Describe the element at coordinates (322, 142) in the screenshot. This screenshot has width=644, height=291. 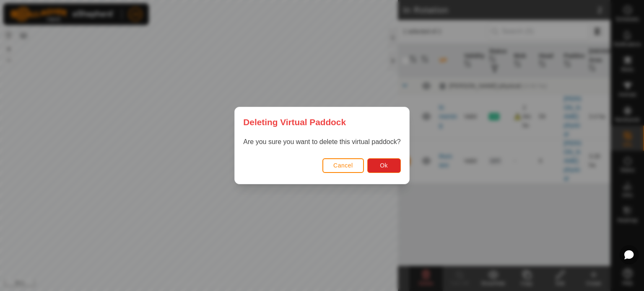
I see `p: Are you sure you want to delete this virtual paddock?` at that location.